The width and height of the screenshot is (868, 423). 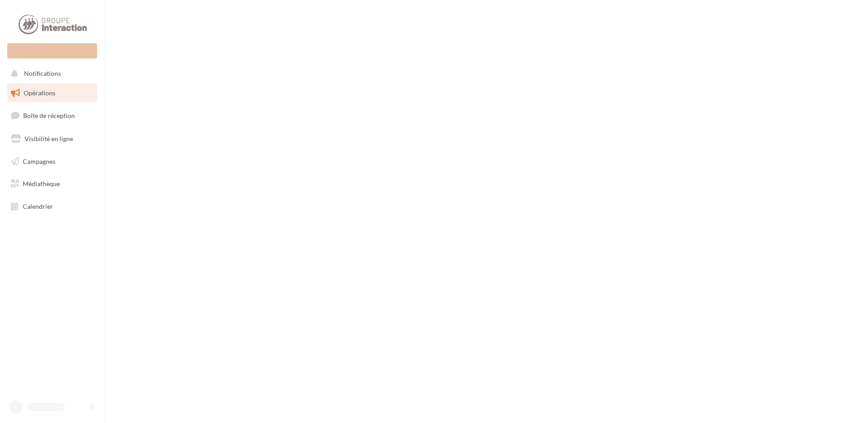 I want to click on a: Campagnes, so click(x=52, y=162).